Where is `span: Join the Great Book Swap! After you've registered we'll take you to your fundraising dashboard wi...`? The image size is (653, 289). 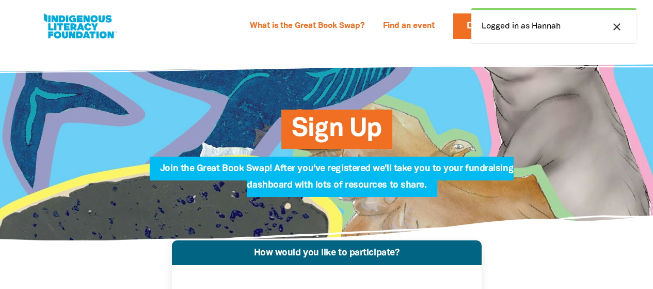
span: Join the Great Book Swap! After you've registered we'll take you to your fundraising dashboard wi... is located at coordinates (337, 180).